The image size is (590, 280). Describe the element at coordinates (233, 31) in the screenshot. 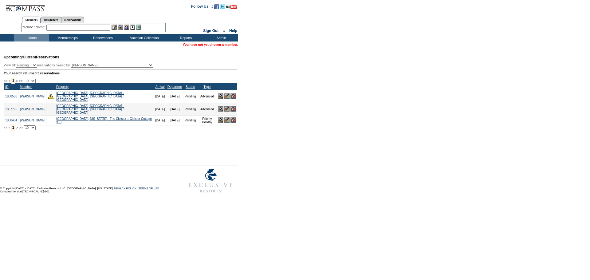

I see `a: Help` at that location.